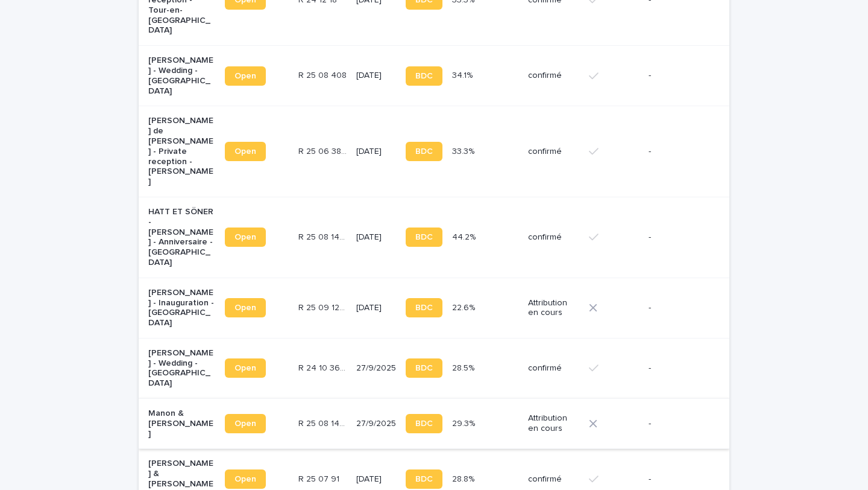 The width and height of the screenshot is (868, 490). I want to click on p: R 25 06 3862, so click(324, 150).